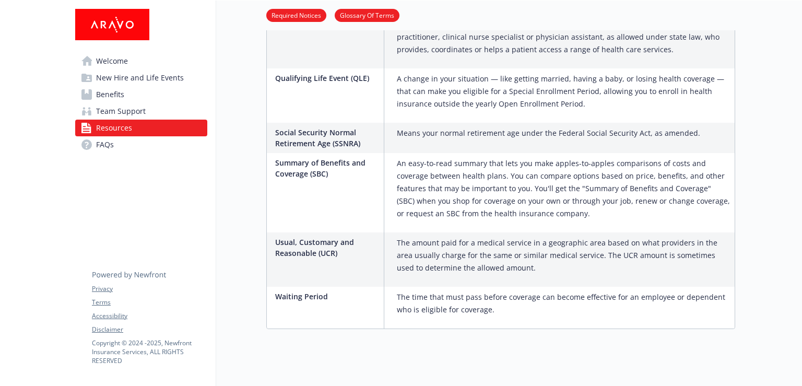 The width and height of the screenshot is (802, 386). What do you see at coordinates (140, 78) in the screenshot?
I see `span: New Hire and Life Events` at bounding box center [140, 78].